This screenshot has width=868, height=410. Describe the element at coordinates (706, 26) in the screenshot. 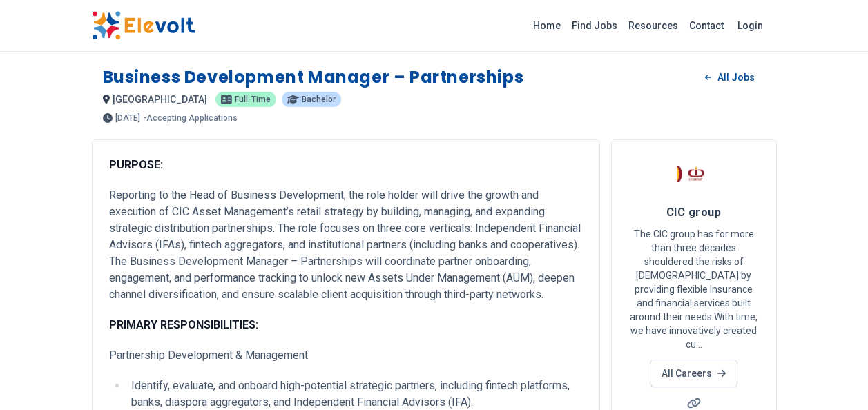

I see `a: Contact` at that location.